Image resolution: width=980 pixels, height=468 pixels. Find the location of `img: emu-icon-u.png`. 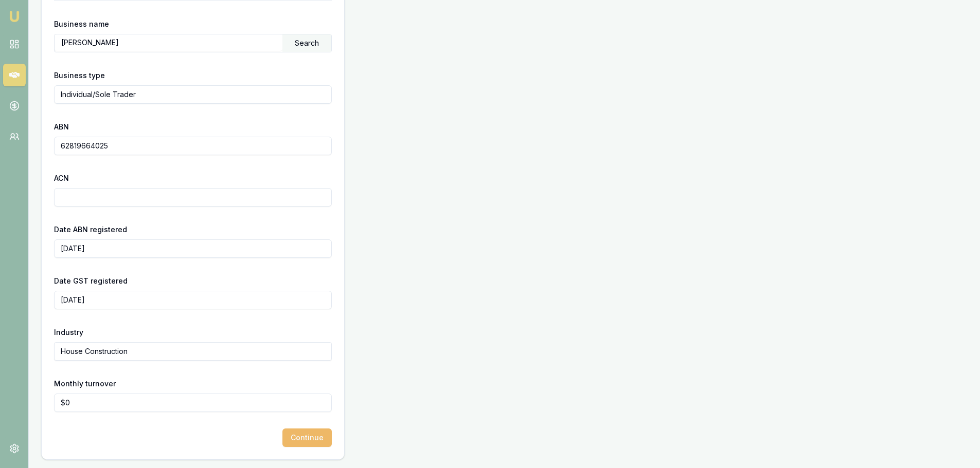

img: emu-icon-u.png is located at coordinates (14, 17).